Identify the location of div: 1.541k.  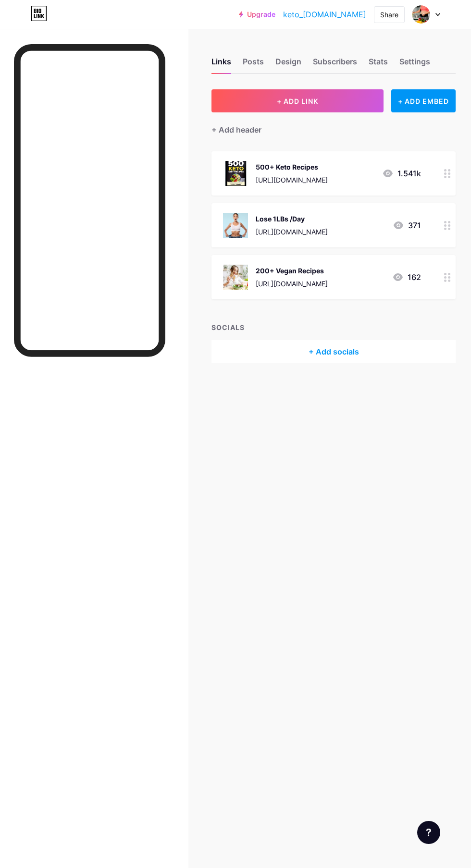
(402, 174).